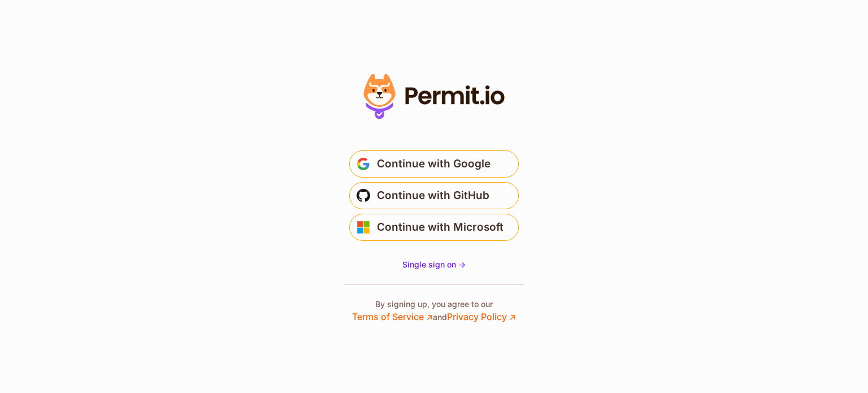  I want to click on a: Privacy Policy ↗, so click(482, 317).